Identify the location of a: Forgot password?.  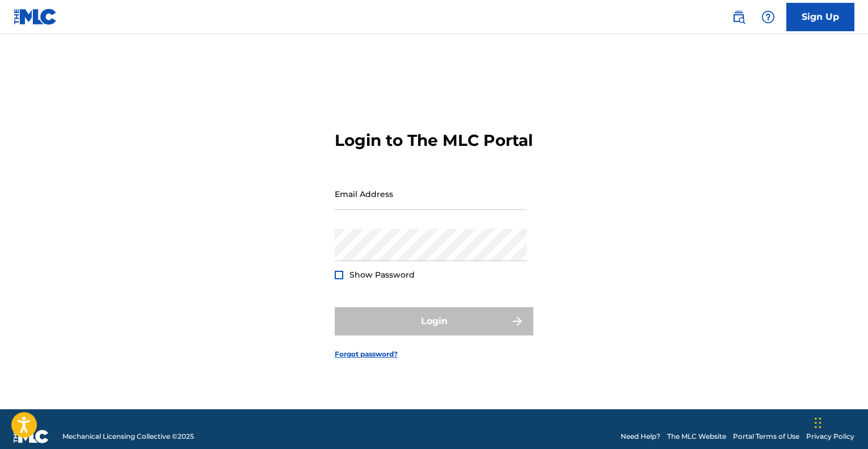
(366, 354).